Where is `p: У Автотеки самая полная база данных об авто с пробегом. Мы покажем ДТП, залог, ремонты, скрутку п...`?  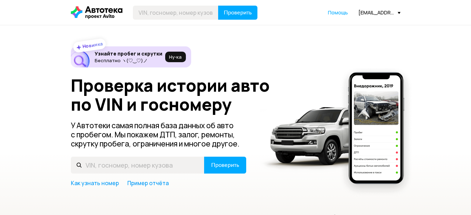
p: У Автотеки самая полная база данных об авто с пробегом. Мы покажем ДТП, залог, ремонты, скрутку п... is located at coordinates (159, 134).